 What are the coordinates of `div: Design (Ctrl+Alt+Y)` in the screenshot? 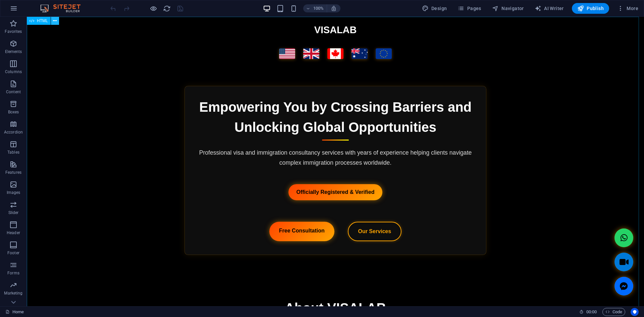 It's located at (434, 8).